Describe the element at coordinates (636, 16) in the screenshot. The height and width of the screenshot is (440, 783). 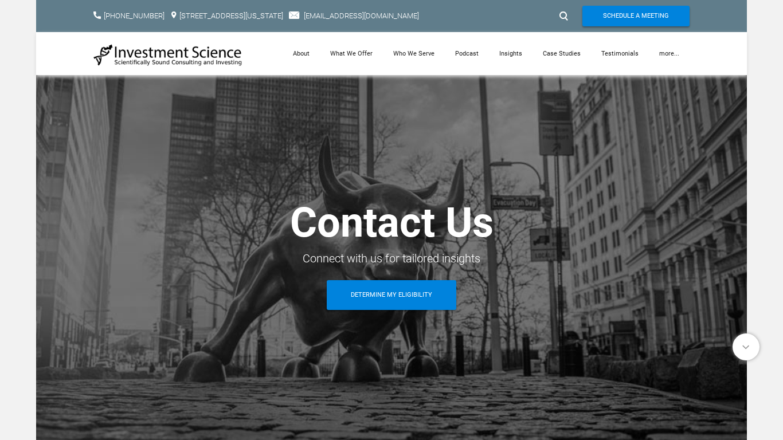
I see `span: Schedule A Meeting` at that location.